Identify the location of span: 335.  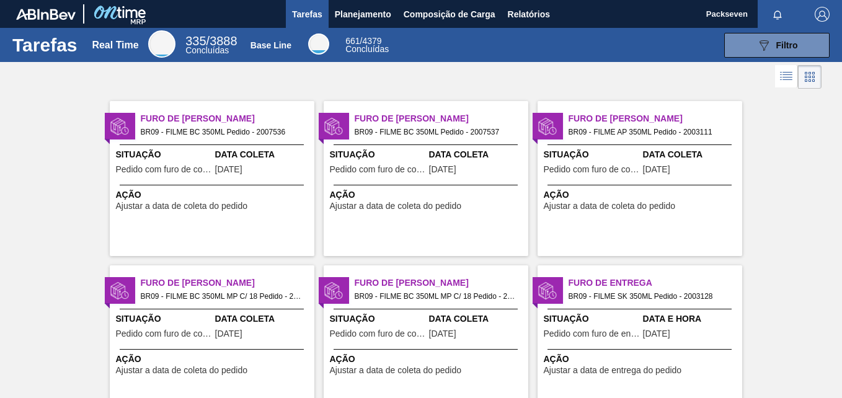
(195, 41).